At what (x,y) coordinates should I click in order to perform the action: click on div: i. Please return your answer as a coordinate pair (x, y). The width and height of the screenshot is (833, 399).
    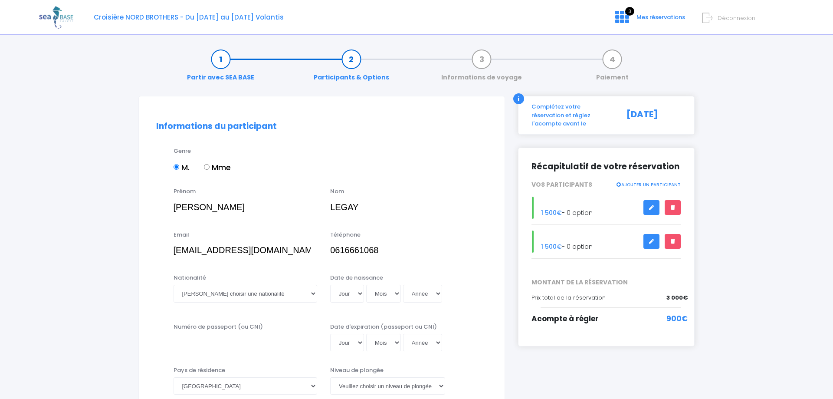
    Looking at the image, I should click on (519, 98).